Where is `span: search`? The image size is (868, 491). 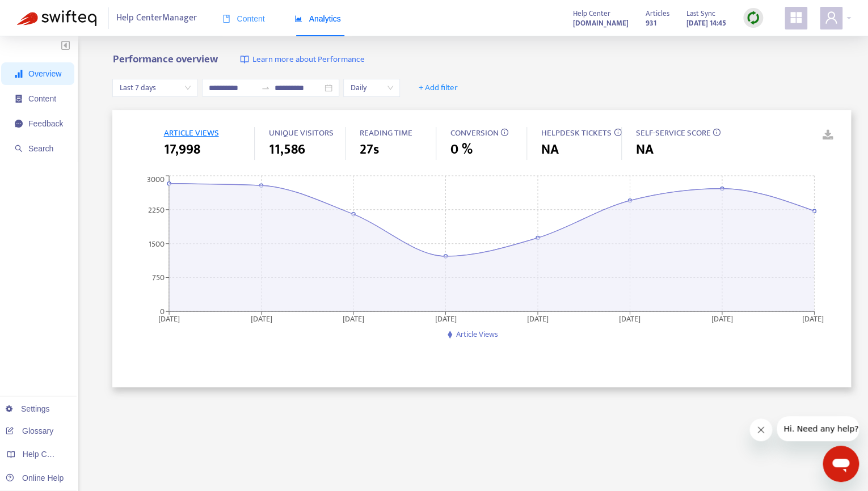
span: search is located at coordinates (19, 148).